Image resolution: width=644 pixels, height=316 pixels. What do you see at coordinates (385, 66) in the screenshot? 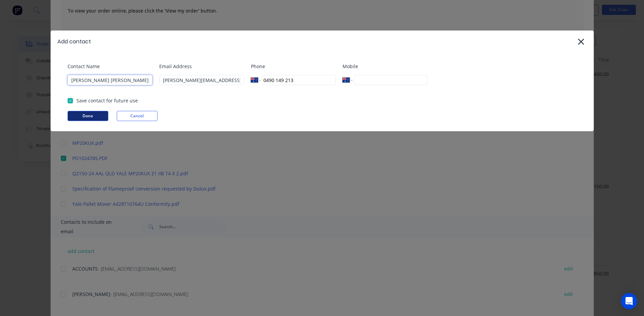
I see `label: Mobile` at bounding box center [385, 66].